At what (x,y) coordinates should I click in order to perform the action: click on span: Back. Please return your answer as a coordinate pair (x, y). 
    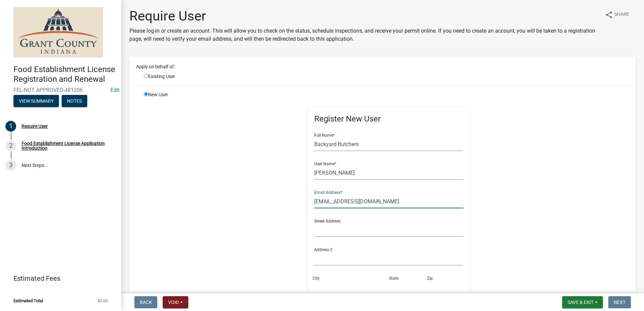
    Looking at the image, I should click on (146, 302).